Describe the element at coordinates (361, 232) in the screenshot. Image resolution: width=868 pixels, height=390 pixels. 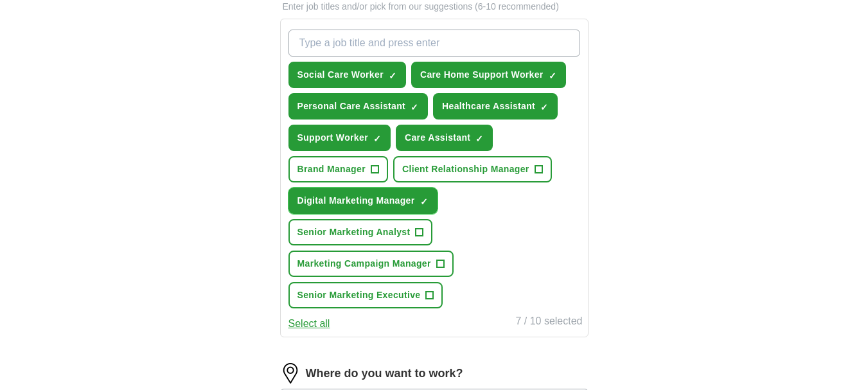
I see `button: Senior Marketing Analyst` at that location.